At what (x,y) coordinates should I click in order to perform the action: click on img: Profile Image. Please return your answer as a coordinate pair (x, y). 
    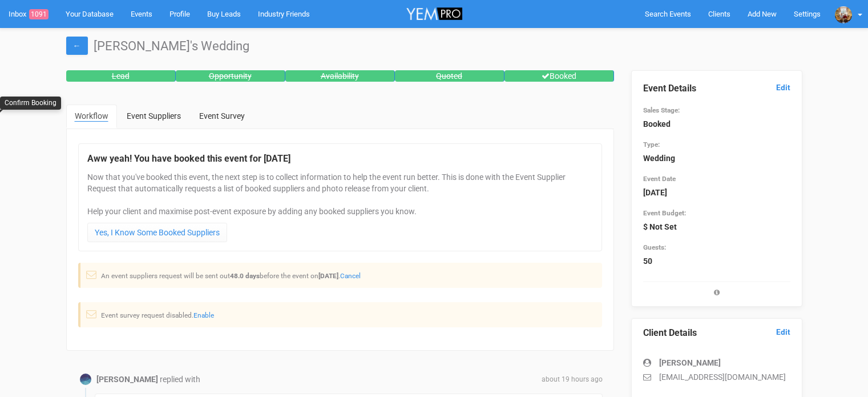
    Looking at the image, I should click on (85, 380).